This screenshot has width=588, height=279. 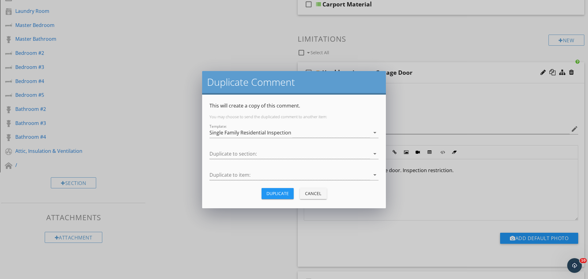 What do you see at coordinates (278, 194) in the screenshot?
I see `button: Duplicate` at bounding box center [278, 194].